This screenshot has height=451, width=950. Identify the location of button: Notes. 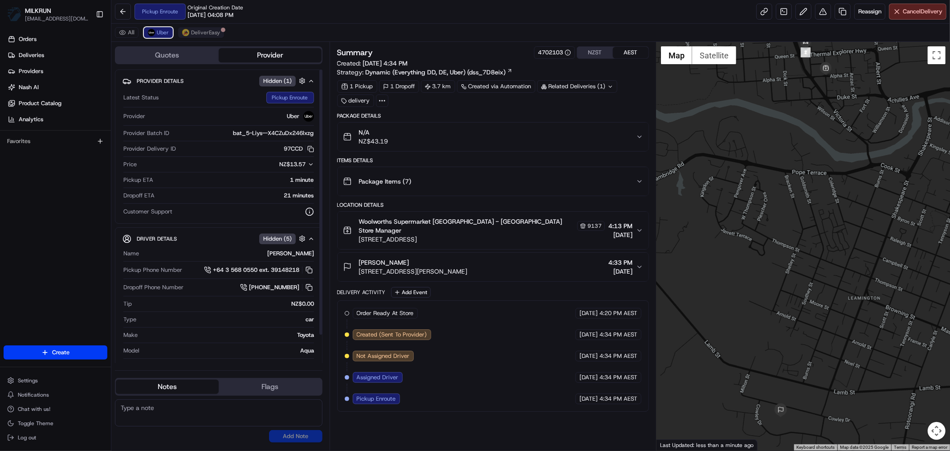
(167, 387).